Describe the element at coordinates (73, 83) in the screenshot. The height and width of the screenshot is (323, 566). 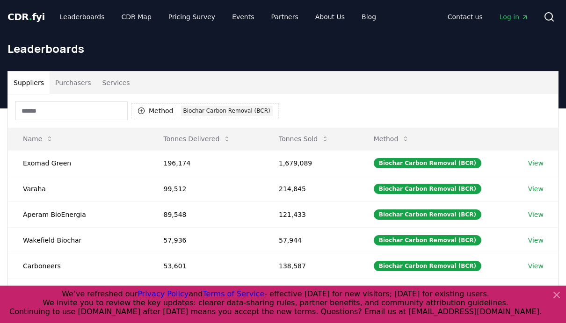
I see `button: Purchasers` at that location.